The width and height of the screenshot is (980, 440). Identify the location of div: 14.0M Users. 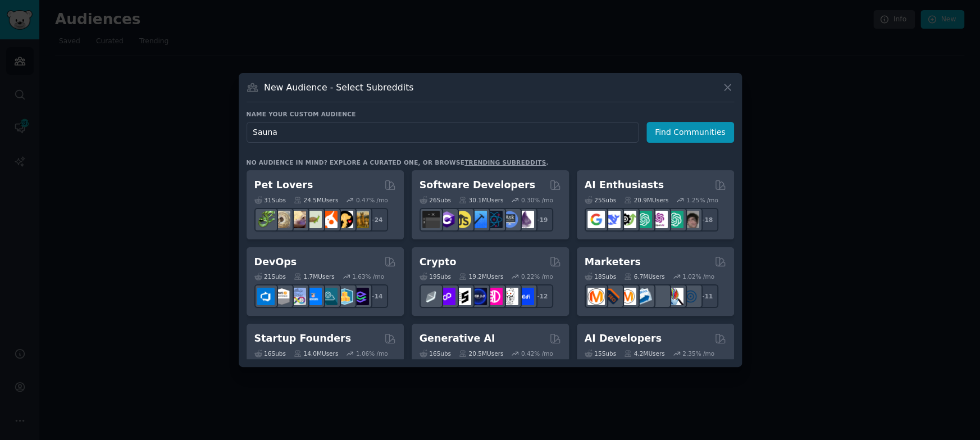
(316, 353).